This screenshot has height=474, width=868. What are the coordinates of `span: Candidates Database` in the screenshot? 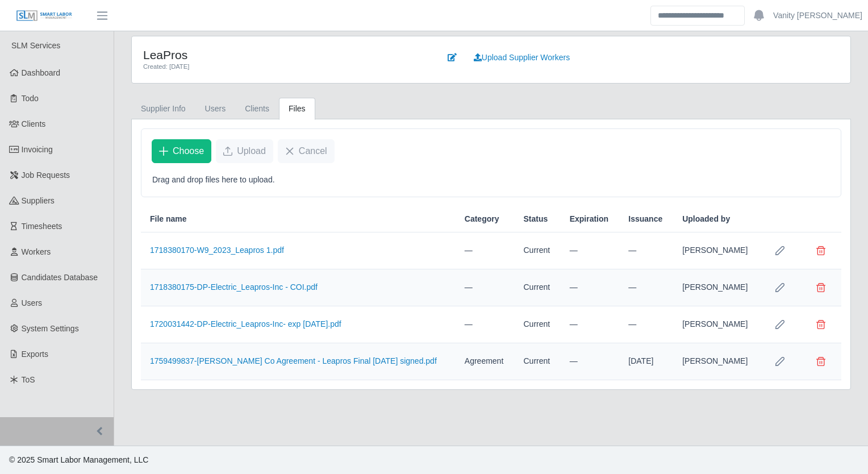 It's located at (60, 277).